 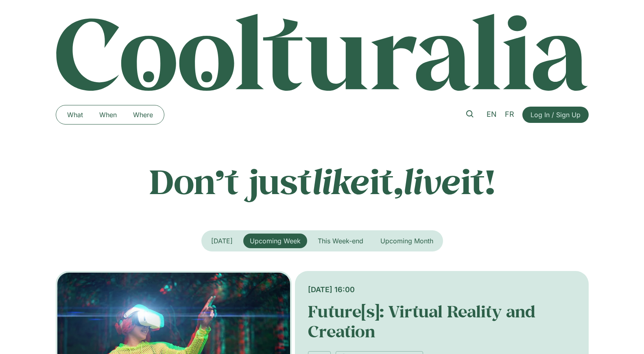 I want to click on a: Log In / Sign Up, so click(x=555, y=115).